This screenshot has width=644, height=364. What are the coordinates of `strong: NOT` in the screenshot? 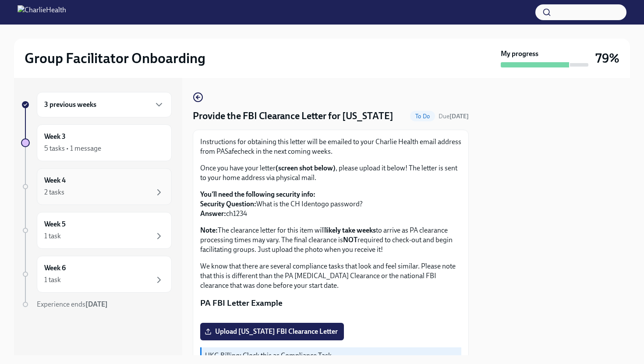 It's located at (350, 240).